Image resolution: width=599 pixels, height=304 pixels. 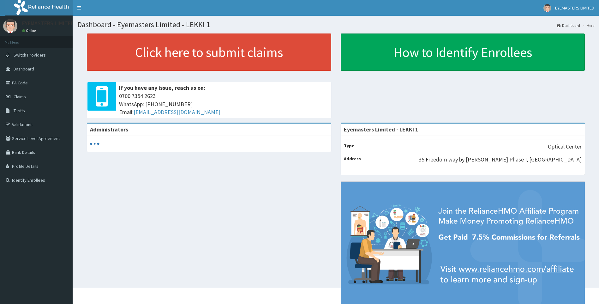 I want to click on span: Dashboard, so click(x=24, y=69).